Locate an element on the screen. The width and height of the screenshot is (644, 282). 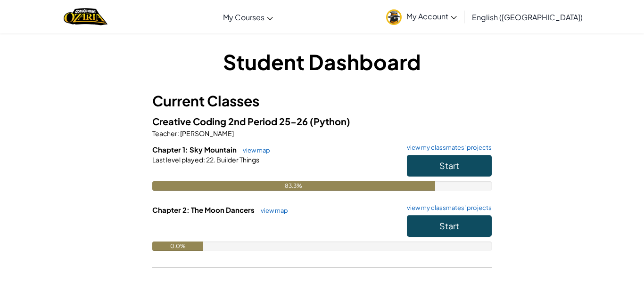
a: My Account is located at coordinates (422, 17).